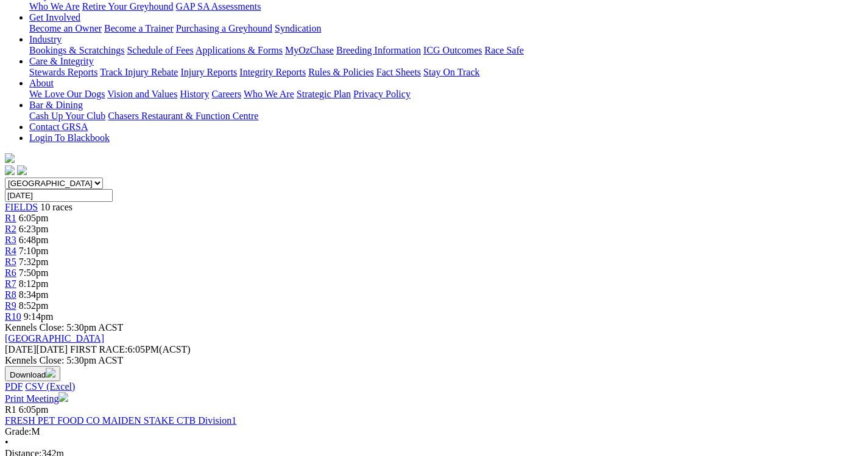 This screenshot has width=868, height=456. Describe the element at coordinates (120, 420) in the screenshot. I see `a: FRESH PET FOOD CO MAIDEN STAKE CTB Division1` at that location.